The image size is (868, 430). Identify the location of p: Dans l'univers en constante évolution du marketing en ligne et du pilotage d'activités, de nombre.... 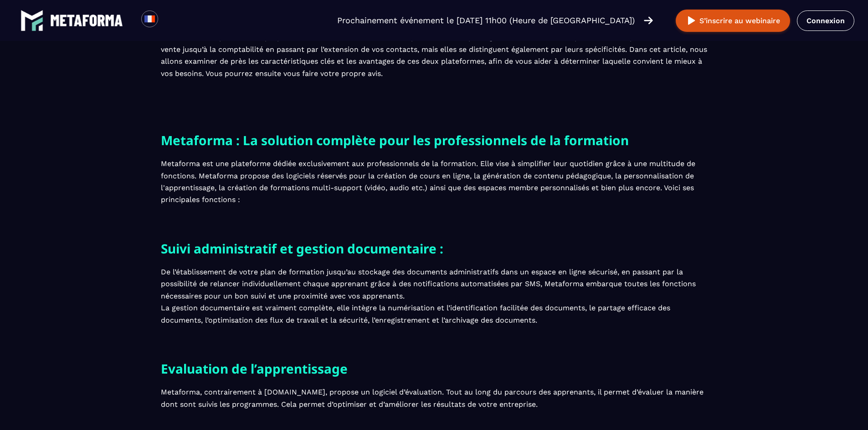
(434, 43).